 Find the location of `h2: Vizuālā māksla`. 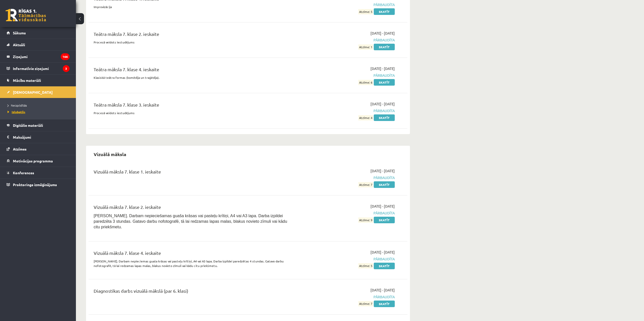

h2: Vizuālā māksla is located at coordinates (110, 154).